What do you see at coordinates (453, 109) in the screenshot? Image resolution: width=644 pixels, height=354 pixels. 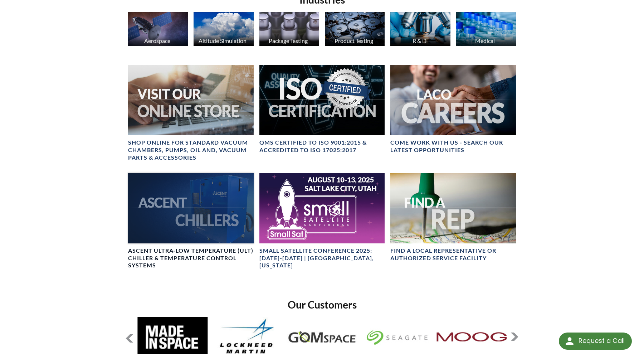 I see `a: Header for LACO Careers OpportunitiesCOME WORK WITH US - SEARCH OUR LATEST OPPORTUNITIES` at bounding box center [453, 109].